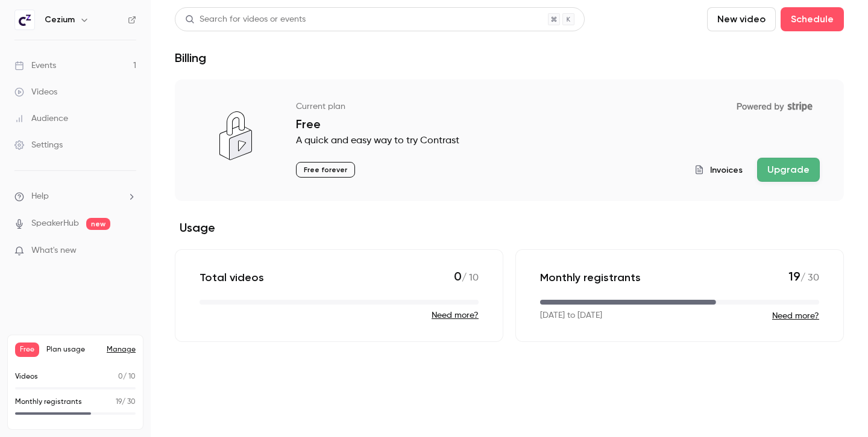 The width and height of the screenshot is (868, 437). I want to click on span: Free, so click(27, 350).